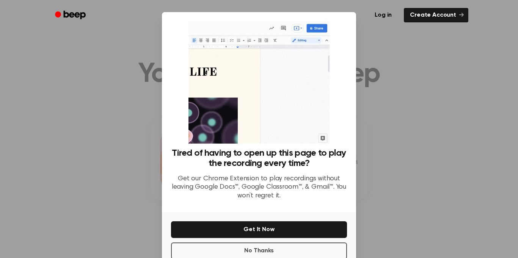 This screenshot has width=518, height=258. Describe the element at coordinates (436, 15) in the screenshot. I see `a: Create Account` at that location.